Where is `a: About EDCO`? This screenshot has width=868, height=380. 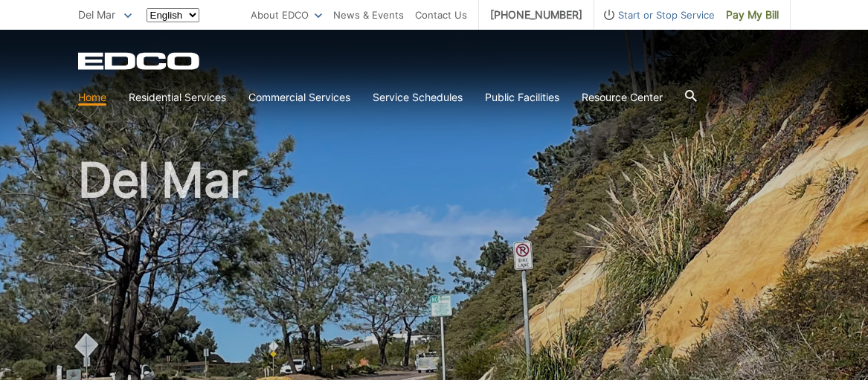 a: About EDCO is located at coordinates (287, 15).